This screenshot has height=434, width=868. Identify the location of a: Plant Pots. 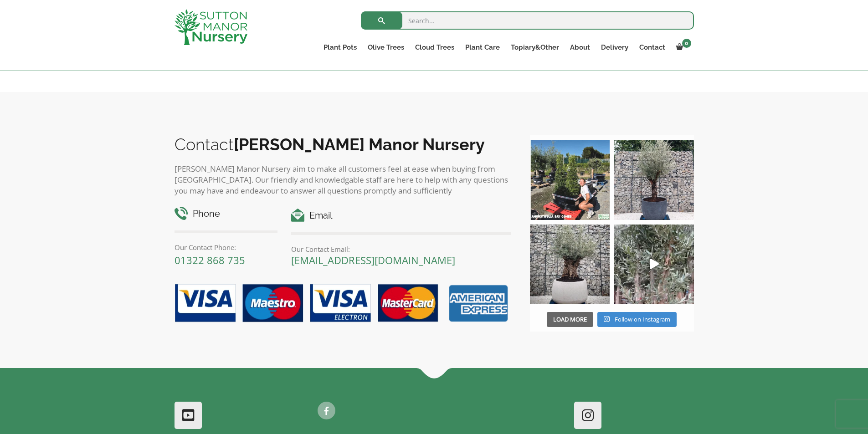
(340, 47).